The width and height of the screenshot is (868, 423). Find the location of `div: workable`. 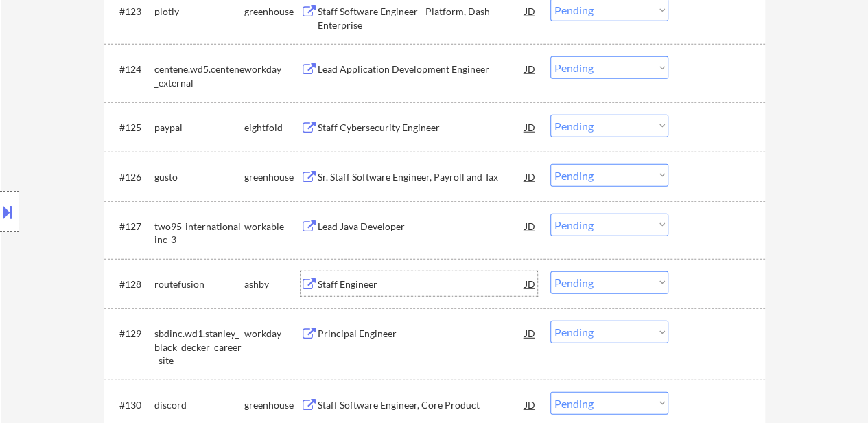

div: workable is located at coordinates (272, 226).